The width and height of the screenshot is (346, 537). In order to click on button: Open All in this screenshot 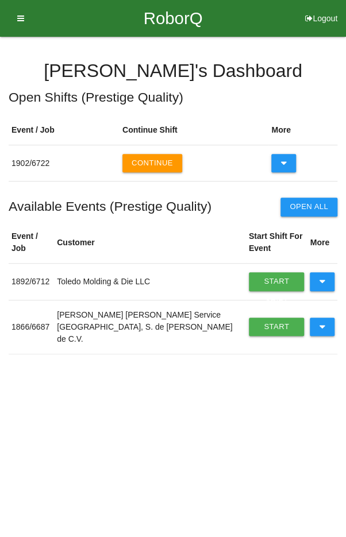, I will do `click(308, 207)`.